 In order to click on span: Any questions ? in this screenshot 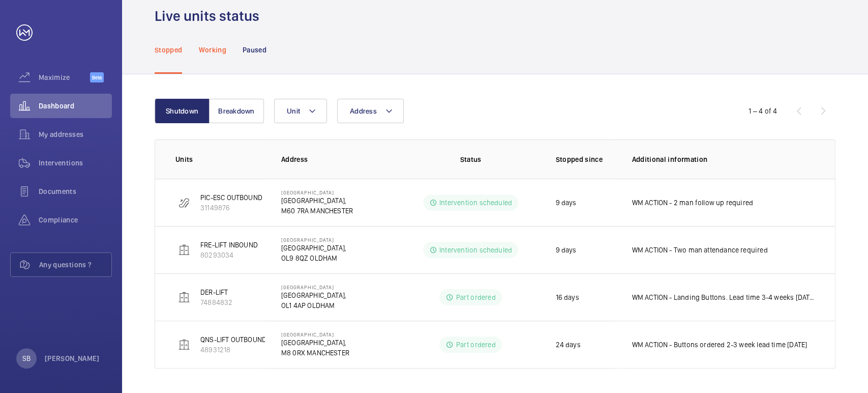, I will do `click(76, 264)`.